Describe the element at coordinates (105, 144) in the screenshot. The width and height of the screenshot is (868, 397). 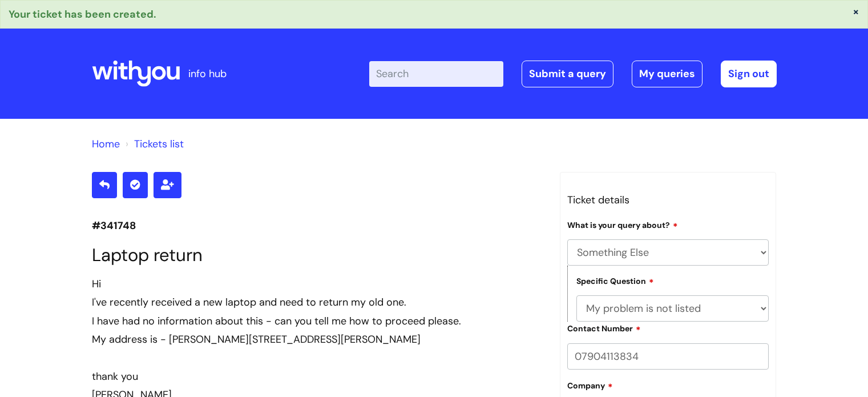
I see `a: Home` at that location.